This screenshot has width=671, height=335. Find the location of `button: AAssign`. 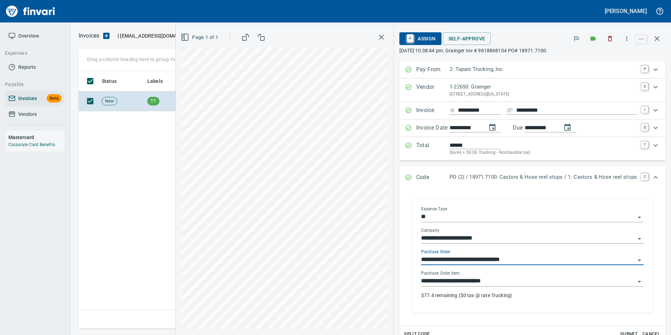

button: AAssign is located at coordinates (420, 39).